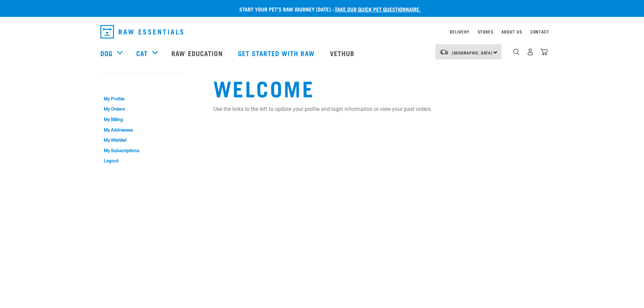 The image size is (644, 308). Describe the element at coordinates (444, 52) in the screenshot. I see `img: van-moving.png` at that location.